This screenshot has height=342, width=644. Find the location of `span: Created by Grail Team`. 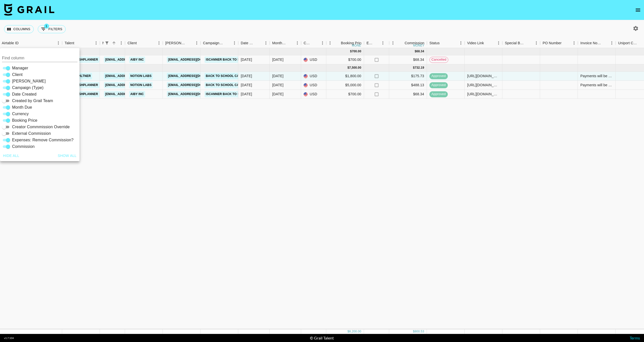

span: Created by Grail Team is located at coordinates (33, 101).